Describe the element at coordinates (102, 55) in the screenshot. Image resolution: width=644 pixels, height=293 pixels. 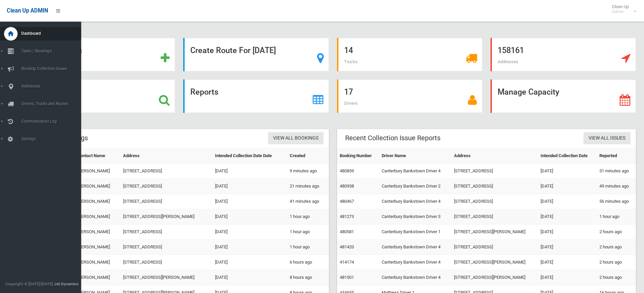
I see `a: Add Booking` at that location.